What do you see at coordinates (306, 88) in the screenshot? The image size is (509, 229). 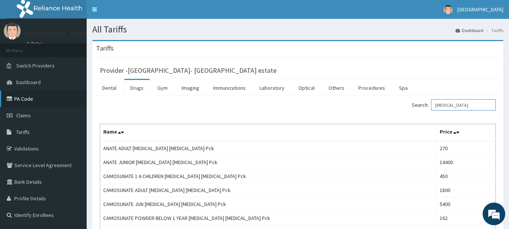 I see `a: Optical` at bounding box center [306, 88].